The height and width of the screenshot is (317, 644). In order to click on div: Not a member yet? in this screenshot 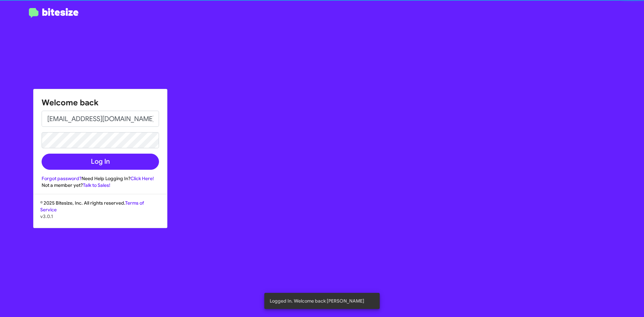, I will do `click(100, 185)`.